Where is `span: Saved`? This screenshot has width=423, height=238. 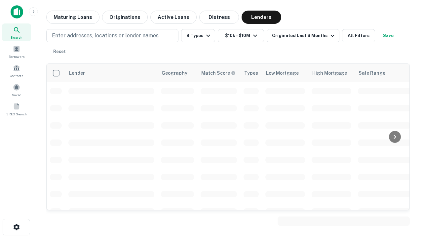 span: Saved is located at coordinates (17, 95).